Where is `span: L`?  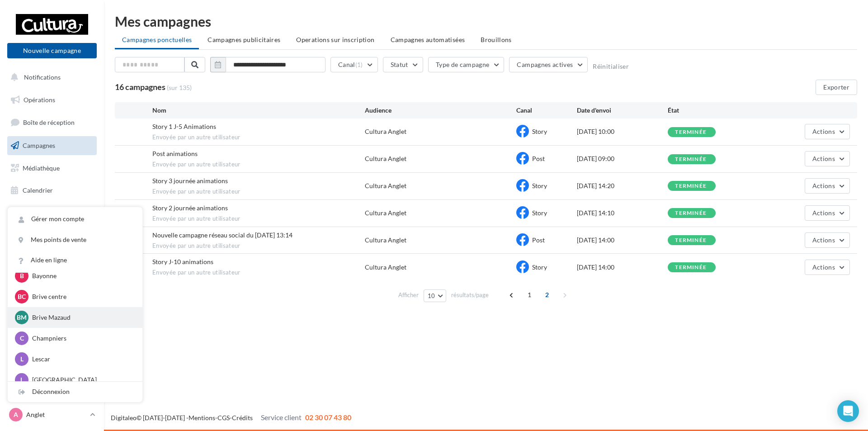
span: L is located at coordinates (22, 380).